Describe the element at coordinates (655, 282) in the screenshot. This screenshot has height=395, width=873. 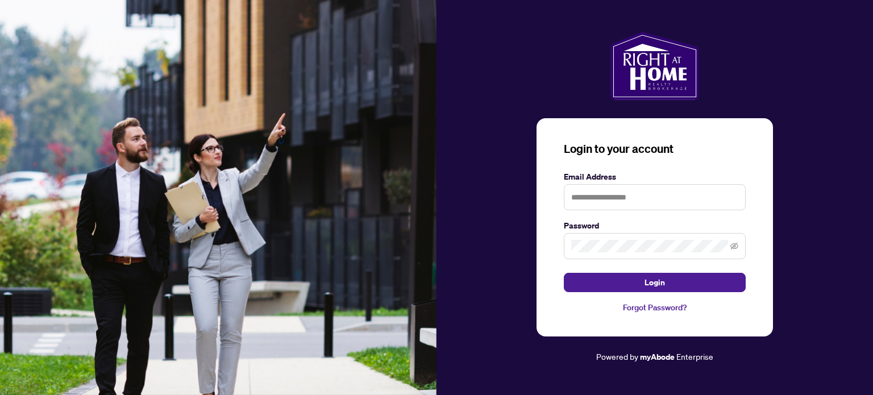
I see `button: Login` at that location.